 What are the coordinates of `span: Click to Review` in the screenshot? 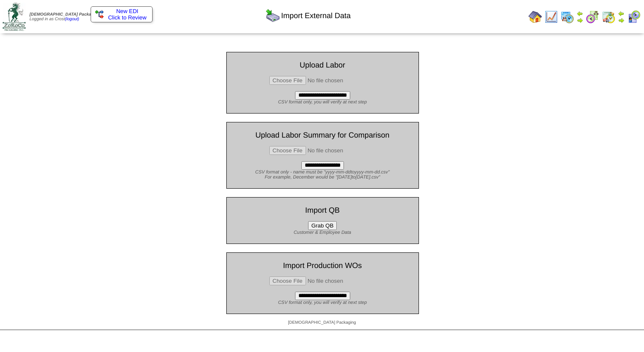 It's located at (121, 17).